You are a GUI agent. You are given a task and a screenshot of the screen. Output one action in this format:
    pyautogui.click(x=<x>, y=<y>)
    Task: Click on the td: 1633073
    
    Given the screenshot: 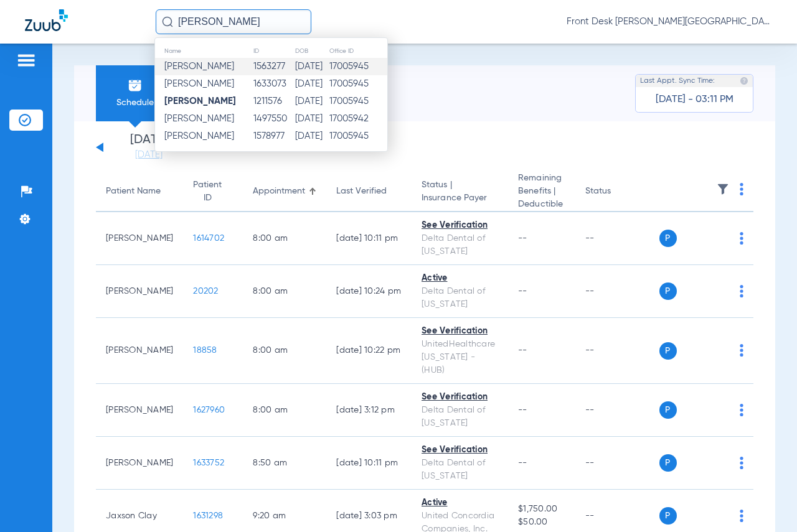 What is the action you would take?
    pyautogui.click(x=274, y=84)
    